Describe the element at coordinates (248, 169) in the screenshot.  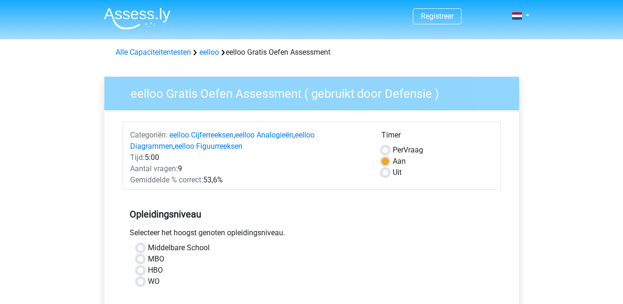
I see `div: 9` at that location.